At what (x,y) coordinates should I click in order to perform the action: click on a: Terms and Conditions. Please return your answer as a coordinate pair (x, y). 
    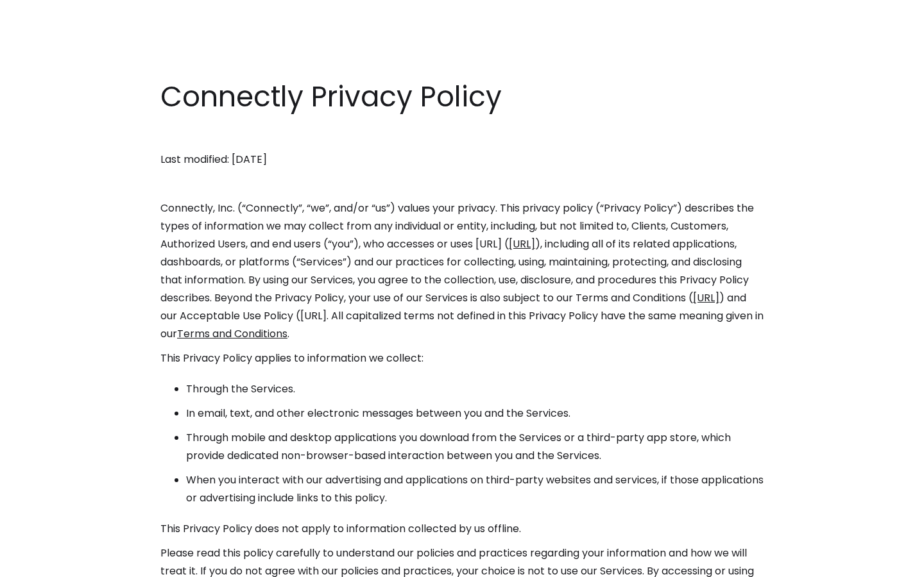
    Looking at the image, I should click on (232, 333).